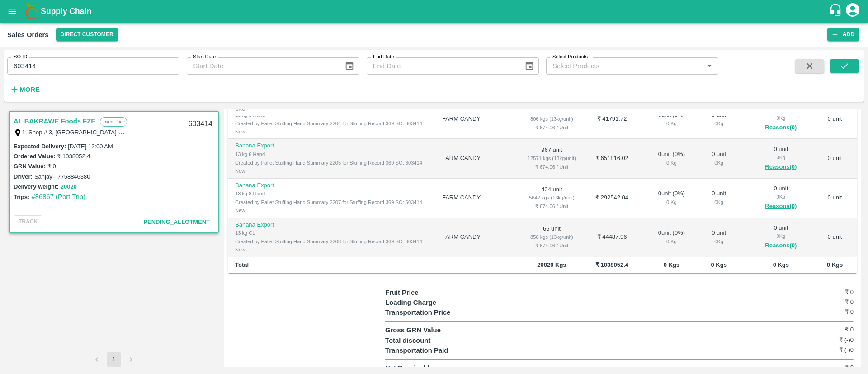 The width and height of the screenshot is (868, 374). What do you see at coordinates (444, 302) in the screenshot?
I see `p: Loading Charge` at bounding box center [444, 302].